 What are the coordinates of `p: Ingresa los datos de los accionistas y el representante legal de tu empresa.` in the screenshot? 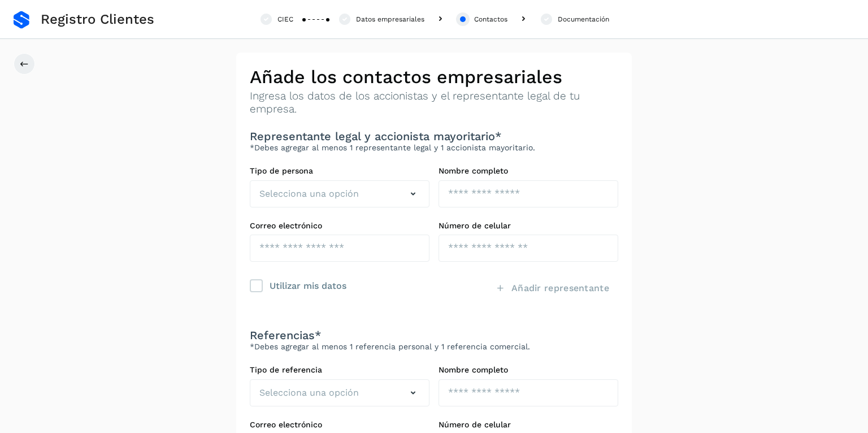 It's located at (434, 103).